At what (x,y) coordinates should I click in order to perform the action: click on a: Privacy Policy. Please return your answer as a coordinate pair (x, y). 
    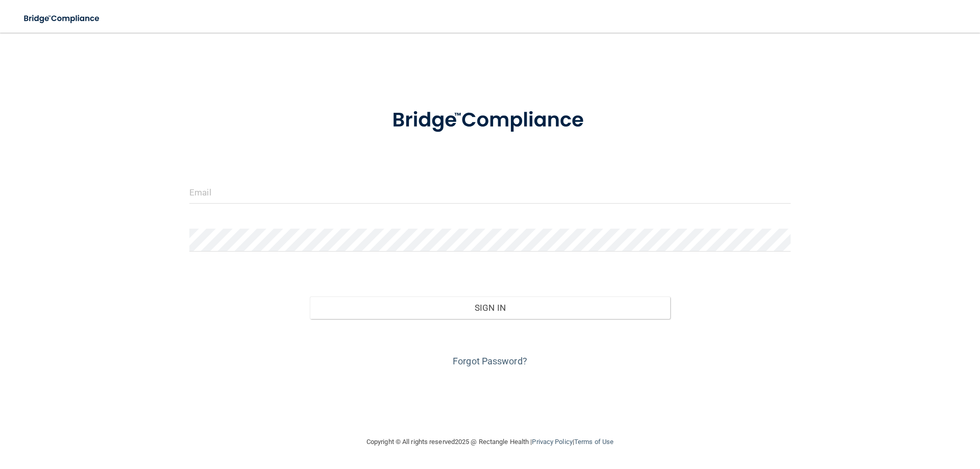
    Looking at the image, I should click on (551, 441).